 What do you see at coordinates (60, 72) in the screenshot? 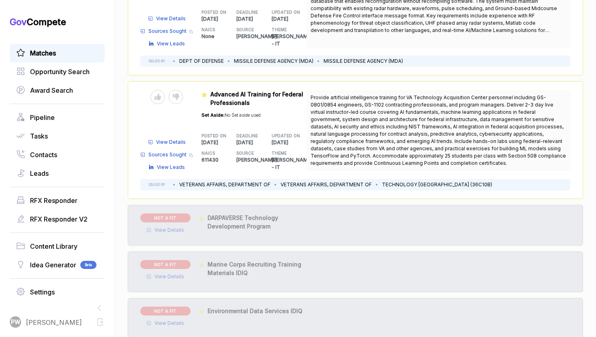
I see `span: Opportunity Search` at bounding box center [60, 72].